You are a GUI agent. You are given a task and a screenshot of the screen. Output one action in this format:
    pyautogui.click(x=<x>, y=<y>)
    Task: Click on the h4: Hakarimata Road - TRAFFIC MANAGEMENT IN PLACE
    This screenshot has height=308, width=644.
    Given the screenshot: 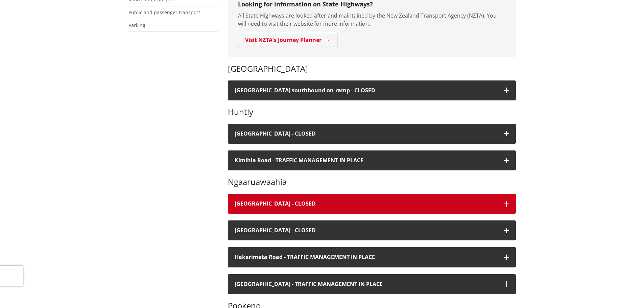 What is the action you would take?
    pyautogui.click(x=366, y=257)
    